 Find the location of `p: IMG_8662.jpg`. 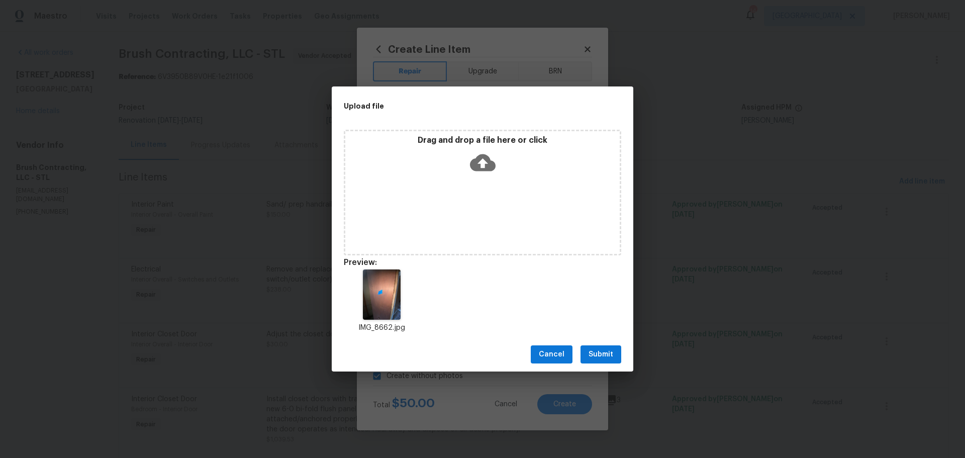

p: IMG_8662.jpg is located at coordinates (382, 328).